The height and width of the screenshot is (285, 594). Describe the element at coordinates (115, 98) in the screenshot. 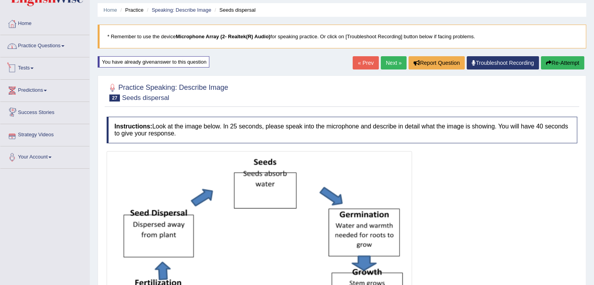

I see `span: 27` at that location.